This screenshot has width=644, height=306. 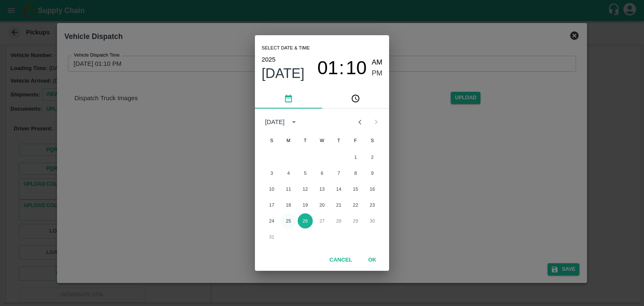 I want to click on button: 4, so click(x=288, y=173).